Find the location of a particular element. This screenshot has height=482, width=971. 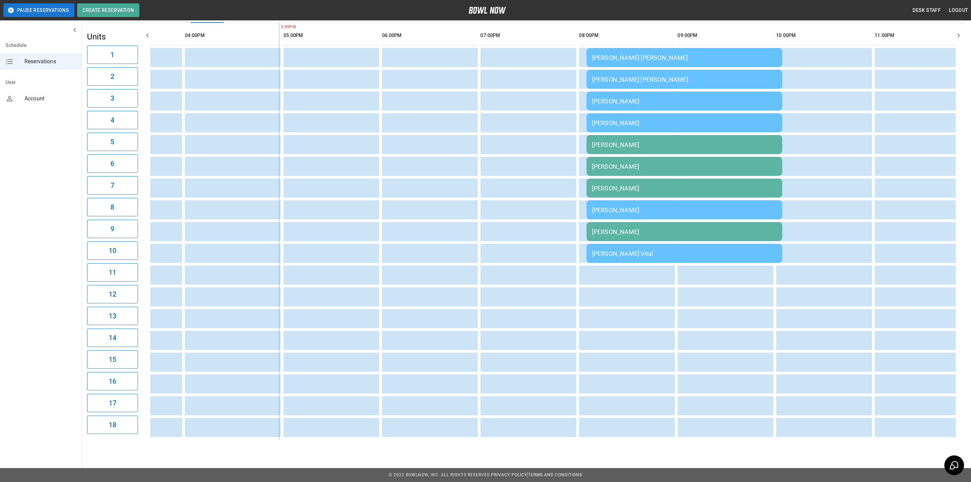

button: 6 is located at coordinates (113, 164).